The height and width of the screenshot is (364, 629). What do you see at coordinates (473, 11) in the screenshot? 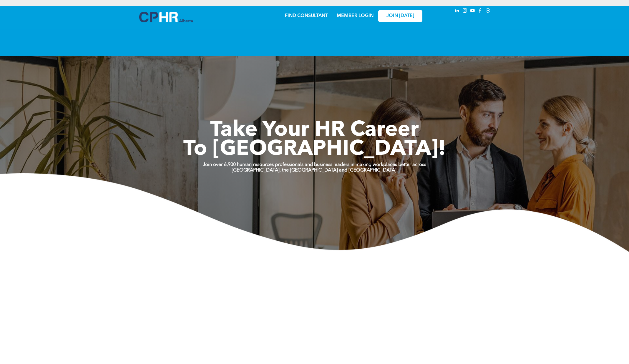
I see `a: youtube` at bounding box center [473, 11].